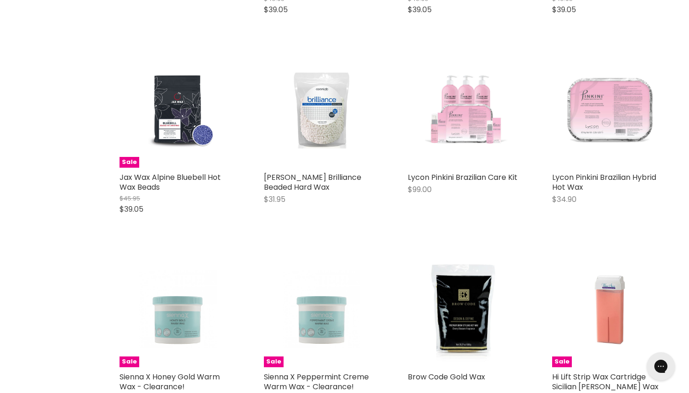 This screenshot has width=689, height=393. What do you see at coordinates (130, 198) in the screenshot?
I see `span: $45.95` at bounding box center [130, 198].